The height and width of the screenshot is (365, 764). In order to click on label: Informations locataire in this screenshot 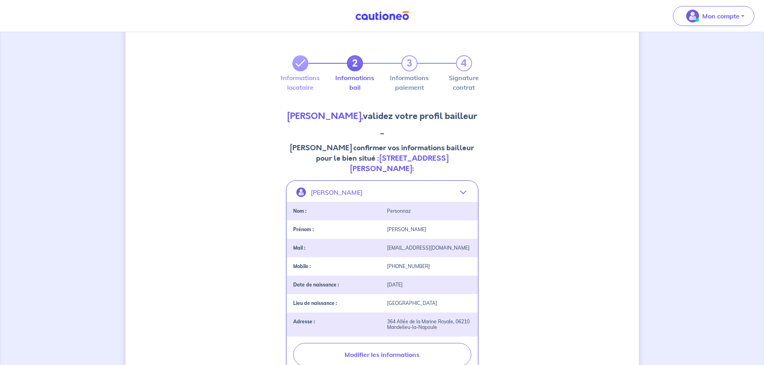, I will do `click(300, 83)`.